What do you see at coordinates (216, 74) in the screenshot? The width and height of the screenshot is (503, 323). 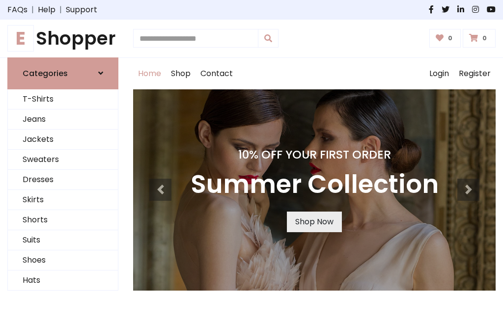 I see `a: Contact` at bounding box center [216, 74].